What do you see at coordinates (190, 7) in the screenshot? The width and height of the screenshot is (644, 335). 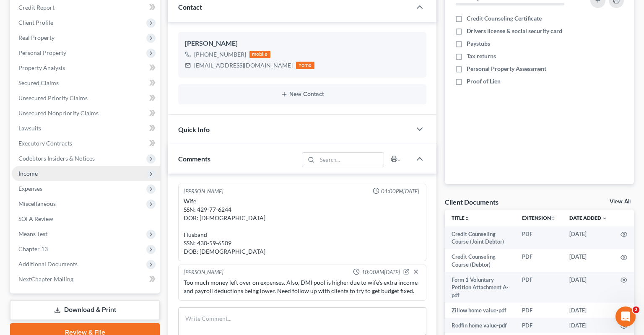 I see `span: Contact` at bounding box center [190, 7].